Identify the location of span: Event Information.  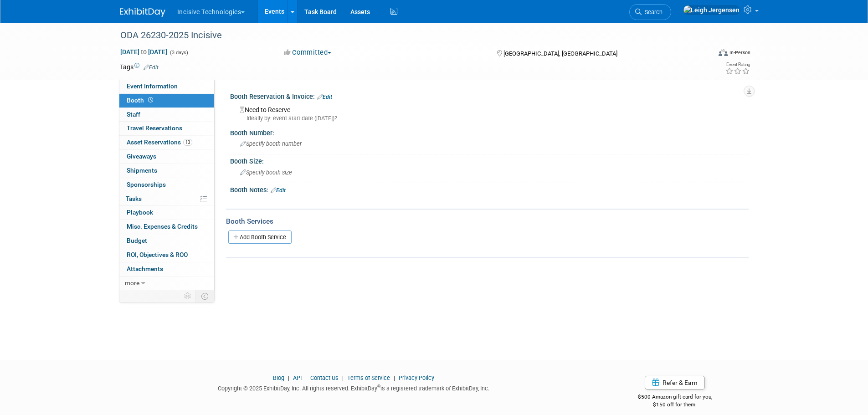
(152, 86).